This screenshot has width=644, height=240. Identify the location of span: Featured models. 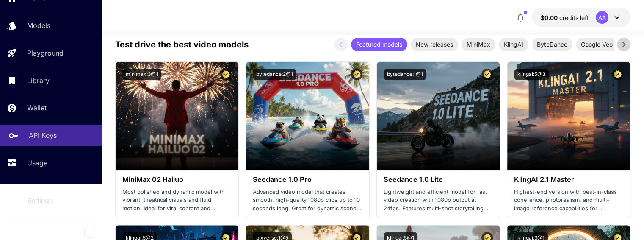
(379, 44).